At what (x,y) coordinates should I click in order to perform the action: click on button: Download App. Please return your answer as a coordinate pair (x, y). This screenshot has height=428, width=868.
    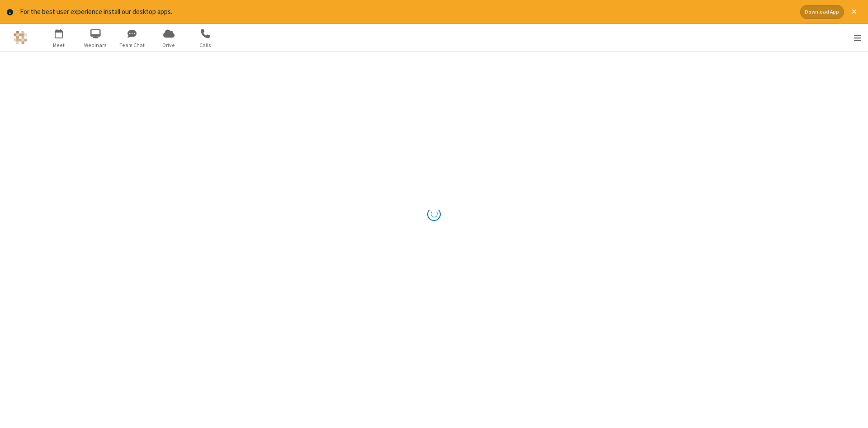
    Looking at the image, I should click on (823, 12).